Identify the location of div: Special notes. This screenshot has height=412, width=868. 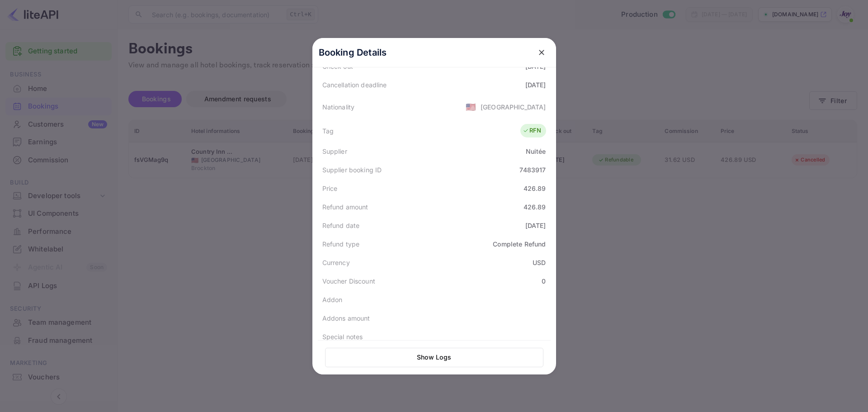
(343, 336).